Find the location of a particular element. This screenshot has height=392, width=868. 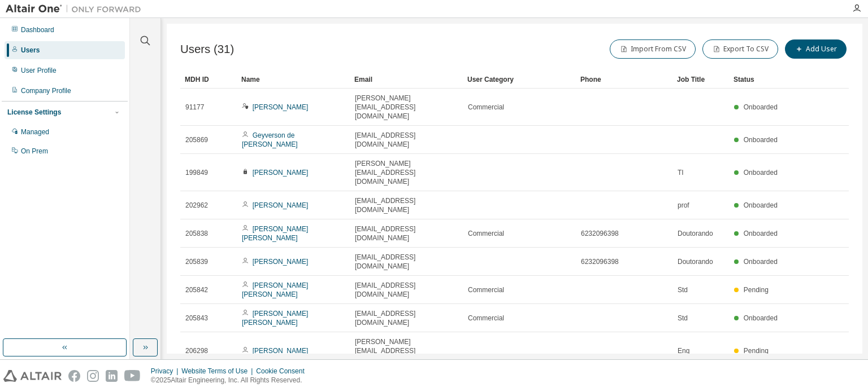

div: User Category is located at coordinates (519, 80).